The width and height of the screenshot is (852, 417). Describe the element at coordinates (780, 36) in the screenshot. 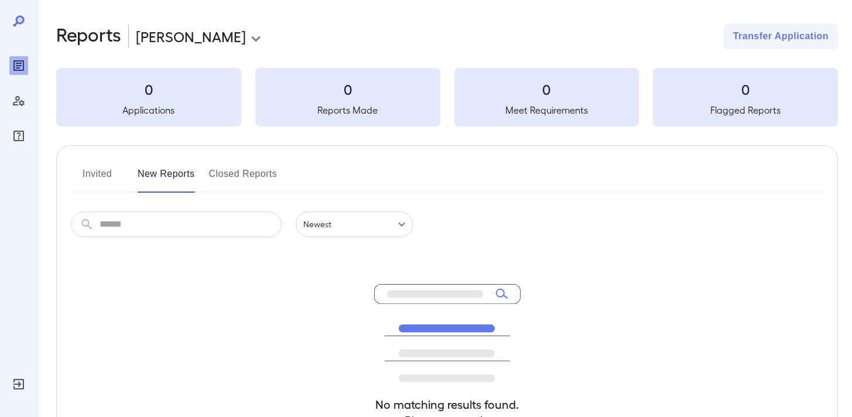

I see `button: Transfer Application` at that location.